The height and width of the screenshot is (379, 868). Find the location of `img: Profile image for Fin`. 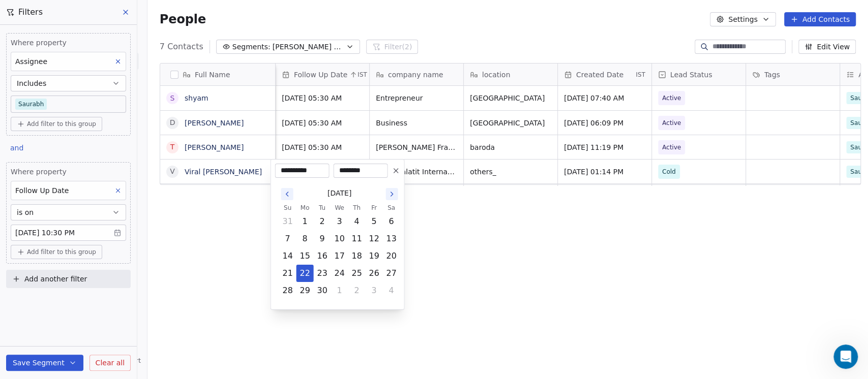

img: Profile image for Fin is located at coordinates (37, 14).